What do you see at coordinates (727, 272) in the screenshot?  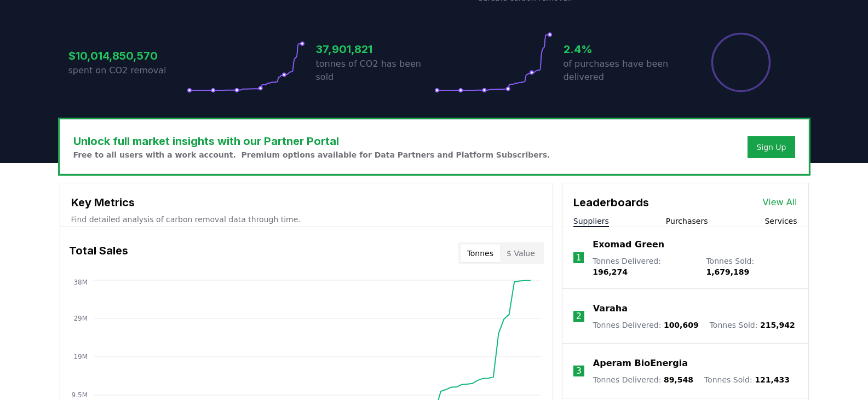 I see `span: 1,679,189` at bounding box center [727, 272].